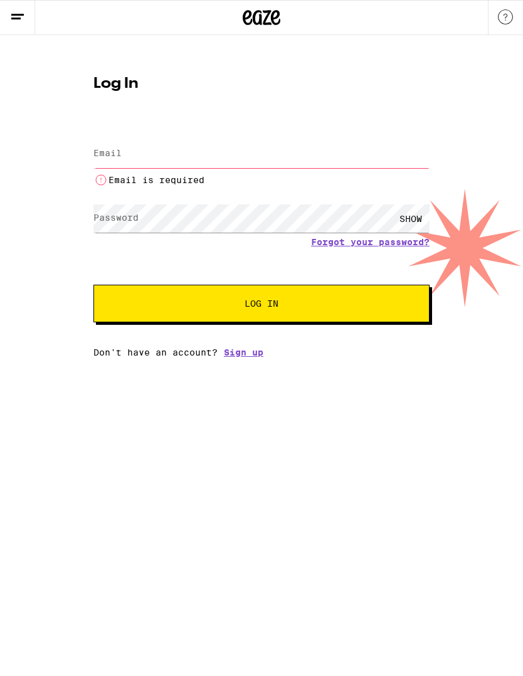 The height and width of the screenshot is (676, 523). What do you see at coordinates (370, 242) in the screenshot?
I see `a: Forgot your password?` at bounding box center [370, 242].